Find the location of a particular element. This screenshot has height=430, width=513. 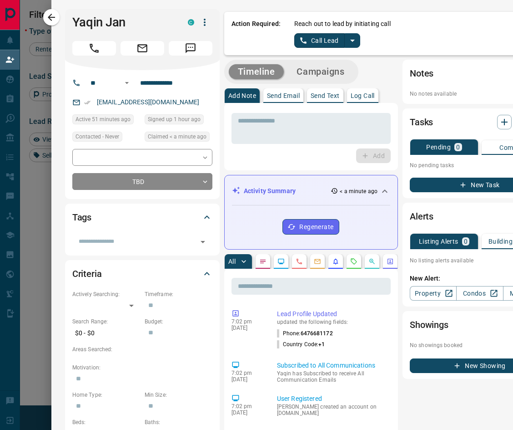

div: split button is located at coordinates (327, 41).